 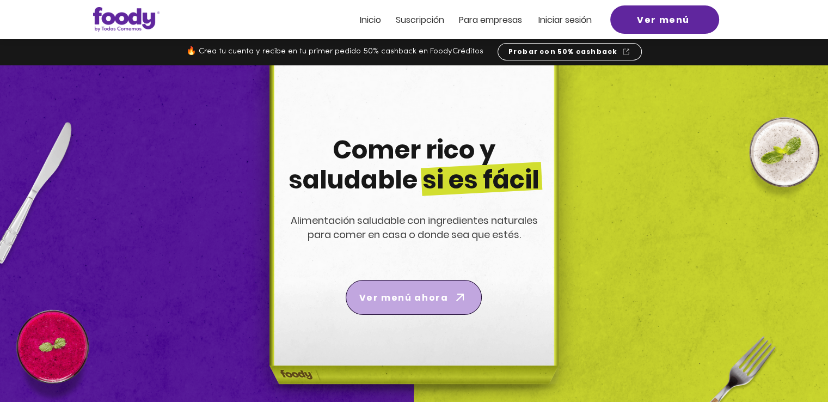 I want to click on a: Probar con 50% cashback, so click(x=569, y=52).